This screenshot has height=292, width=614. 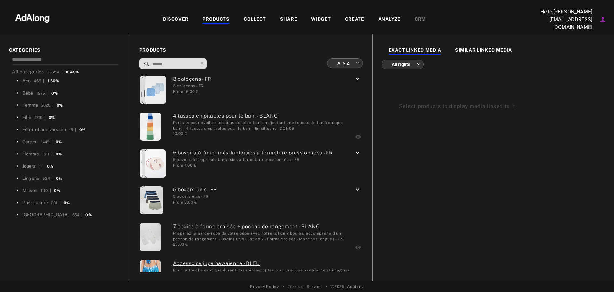 What do you see at coordinates (321, 20) in the screenshot?
I see `div: WIDGET` at bounding box center [321, 20].